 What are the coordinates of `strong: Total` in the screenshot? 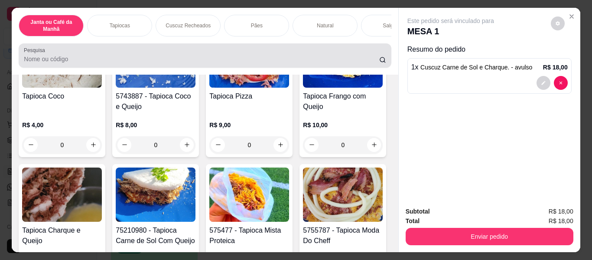 It's located at (413, 221).